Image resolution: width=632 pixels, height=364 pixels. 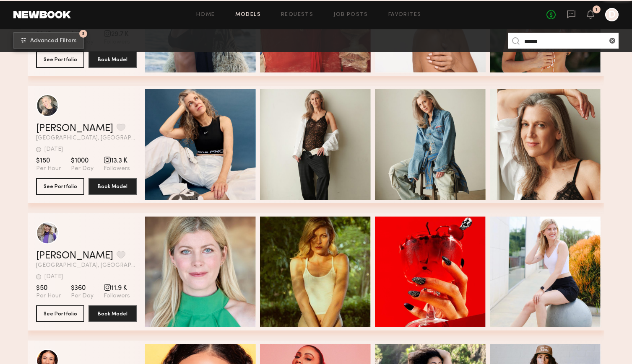 What do you see at coordinates (82, 161) in the screenshot?
I see `span: $1000` at bounding box center [82, 161].